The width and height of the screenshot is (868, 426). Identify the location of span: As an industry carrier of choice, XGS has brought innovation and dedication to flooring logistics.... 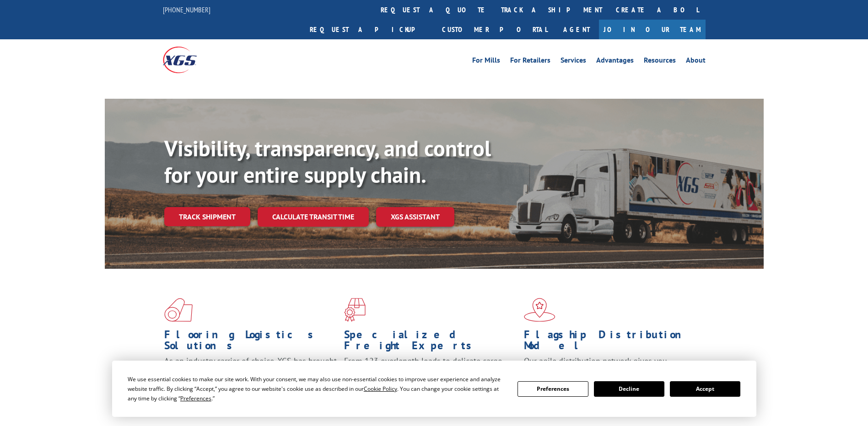
(250, 372).